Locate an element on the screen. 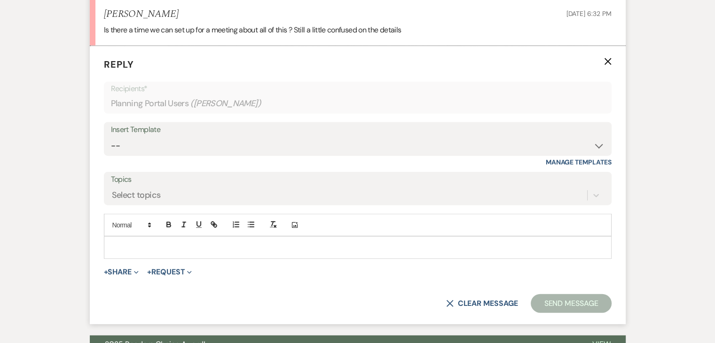  span: Reply is located at coordinates (119, 64).